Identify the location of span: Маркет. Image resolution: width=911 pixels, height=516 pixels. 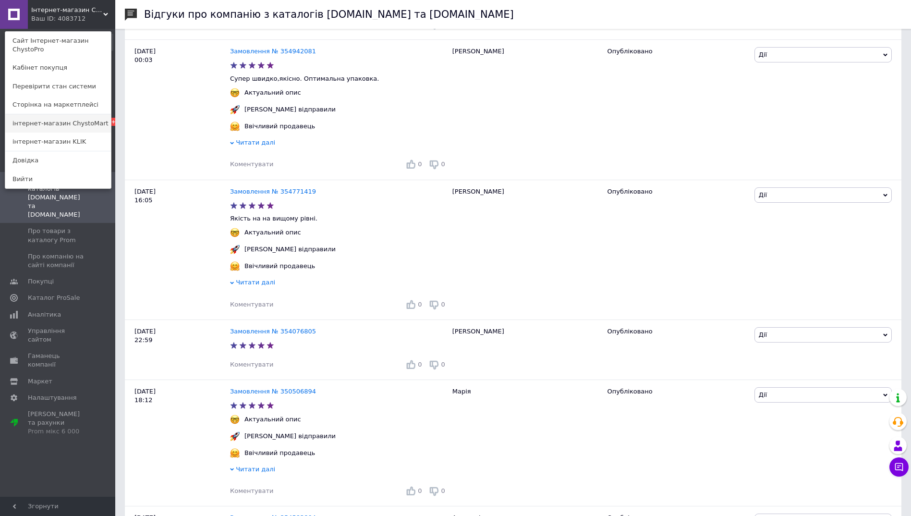
(40, 381).